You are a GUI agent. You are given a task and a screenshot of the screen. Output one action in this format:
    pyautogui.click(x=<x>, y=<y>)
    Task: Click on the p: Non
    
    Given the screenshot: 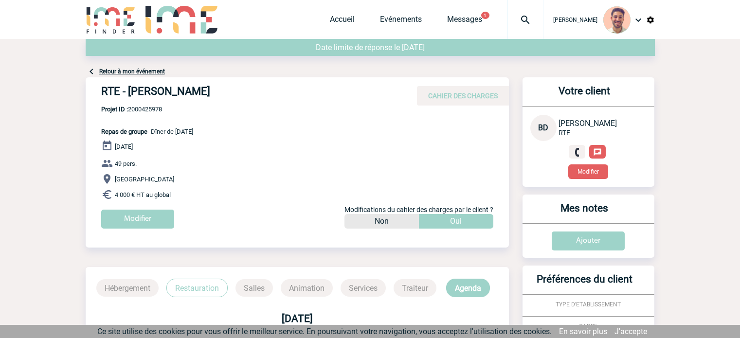 What is the action you would take?
    pyautogui.click(x=381, y=221)
    